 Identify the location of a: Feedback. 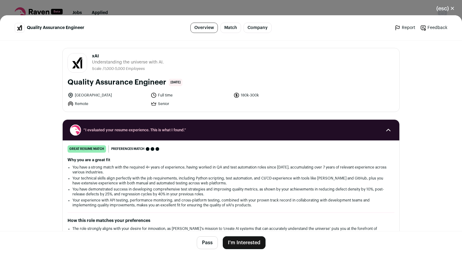
(433, 28).